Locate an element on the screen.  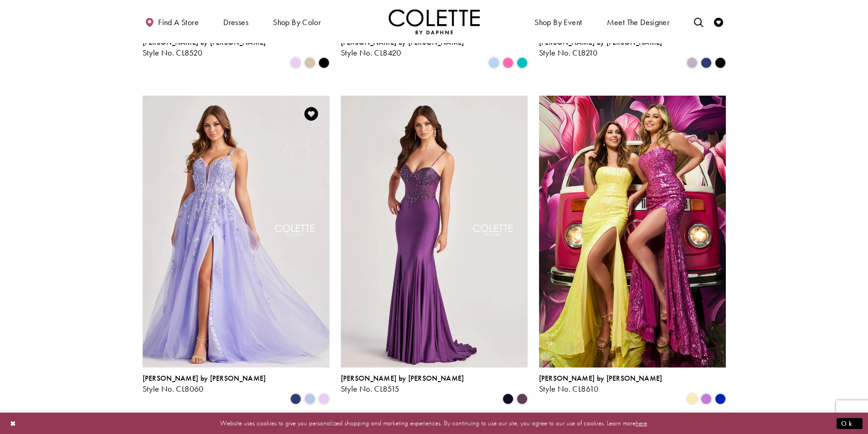
i: Sunshine is located at coordinates (692, 399).